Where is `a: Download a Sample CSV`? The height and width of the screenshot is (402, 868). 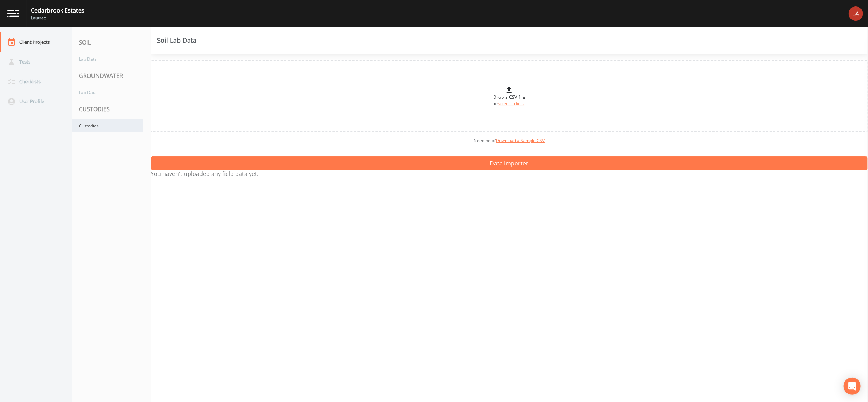 a: Download a Sample CSV is located at coordinates (520, 140).